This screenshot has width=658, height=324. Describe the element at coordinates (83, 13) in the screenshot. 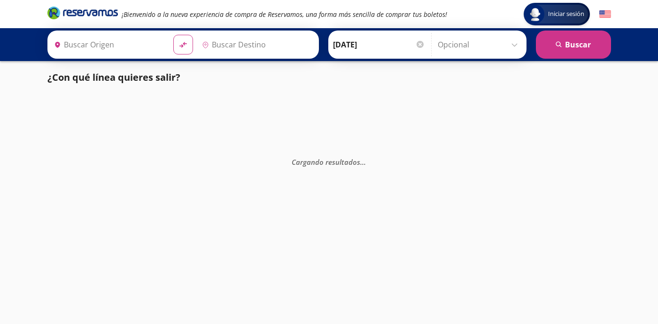

I see `i: Brand Logo` at that location.